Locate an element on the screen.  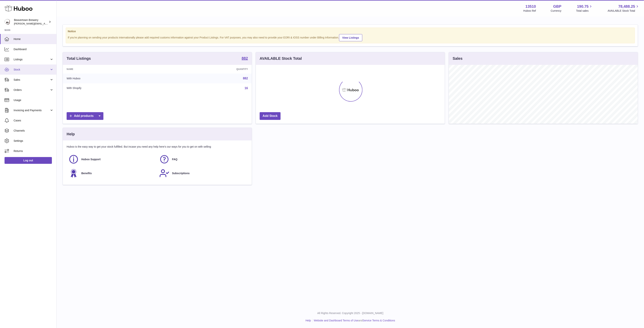
a: Help is located at coordinates (308, 321).